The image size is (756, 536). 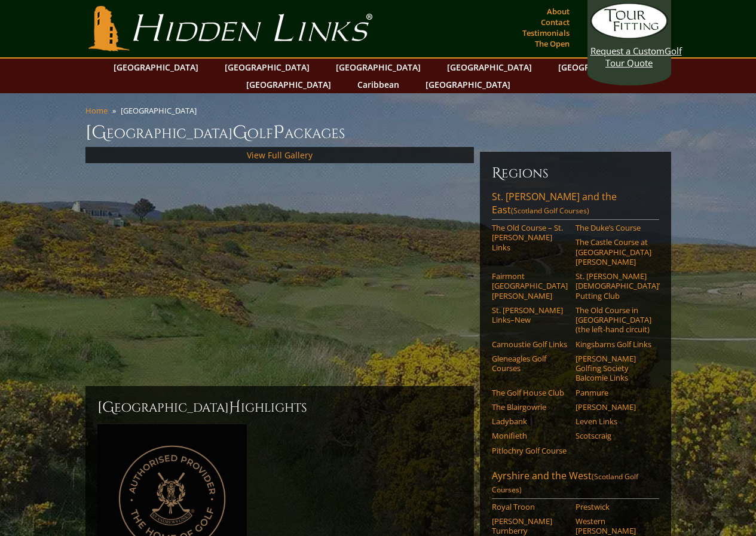 I want to click on a: Carnoustie Golf Links, so click(x=529, y=344).